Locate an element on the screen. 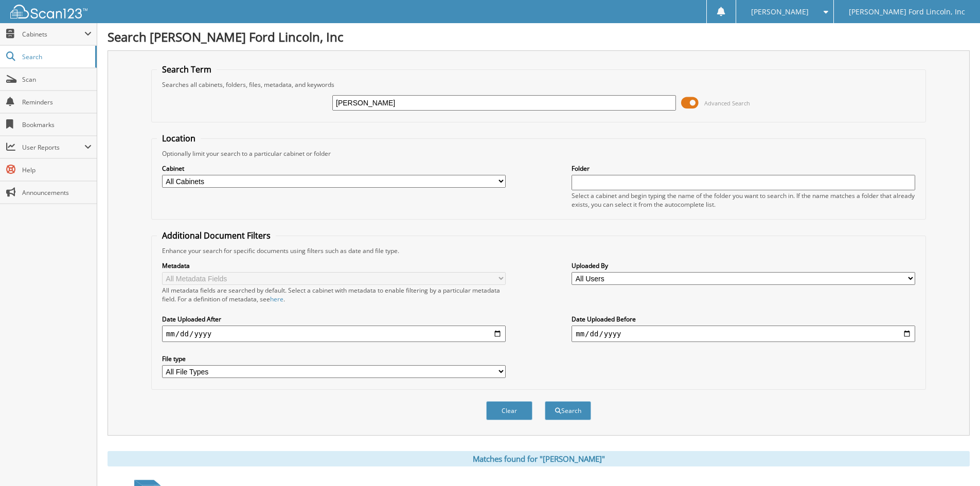 The height and width of the screenshot is (486, 980). legend: Search Term is located at coordinates (187, 70).